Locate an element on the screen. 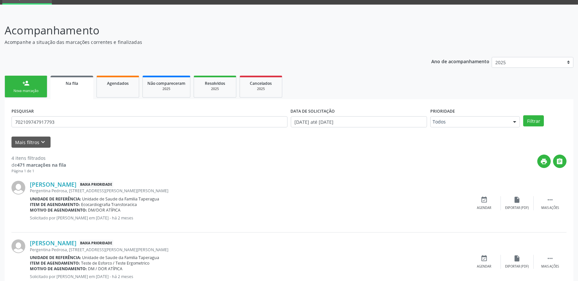 This screenshot has height=281, width=578. p: Acompanhamento is located at coordinates (203, 31).